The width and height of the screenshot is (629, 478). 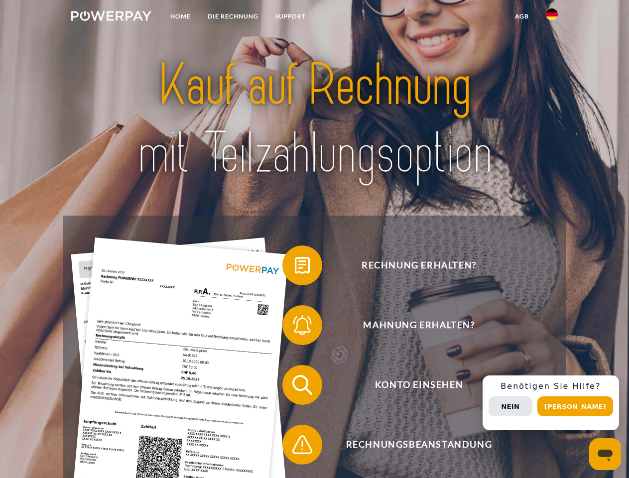 I want to click on button: Rechnung erhalten?, so click(x=412, y=266).